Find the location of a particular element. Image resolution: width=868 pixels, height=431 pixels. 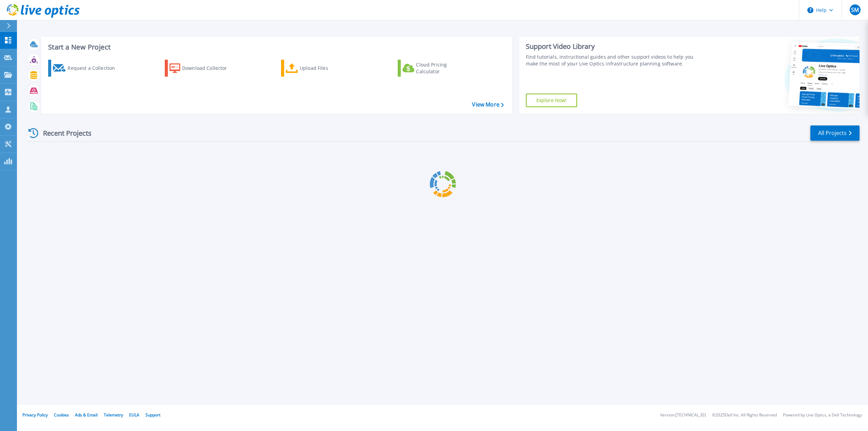

a: Cloud Pricing Calculator is located at coordinates (435, 68).